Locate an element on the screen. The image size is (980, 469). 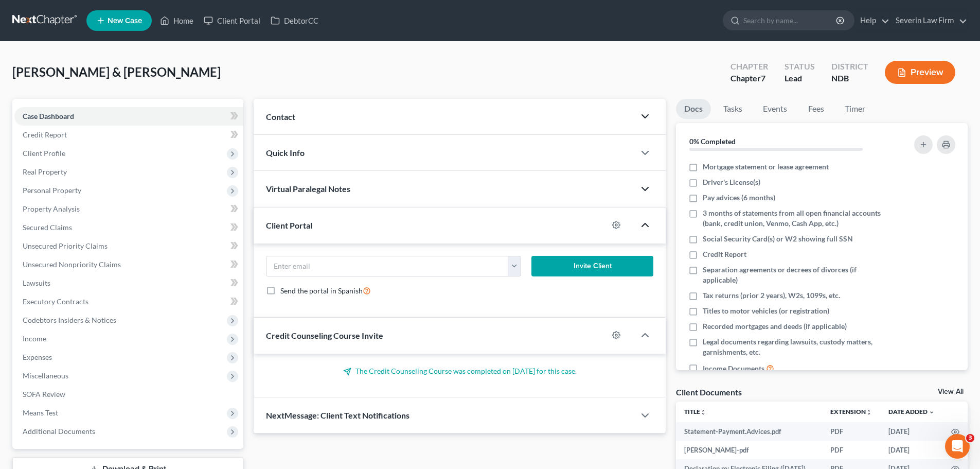
a: Lawsuits is located at coordinates (128, 283).